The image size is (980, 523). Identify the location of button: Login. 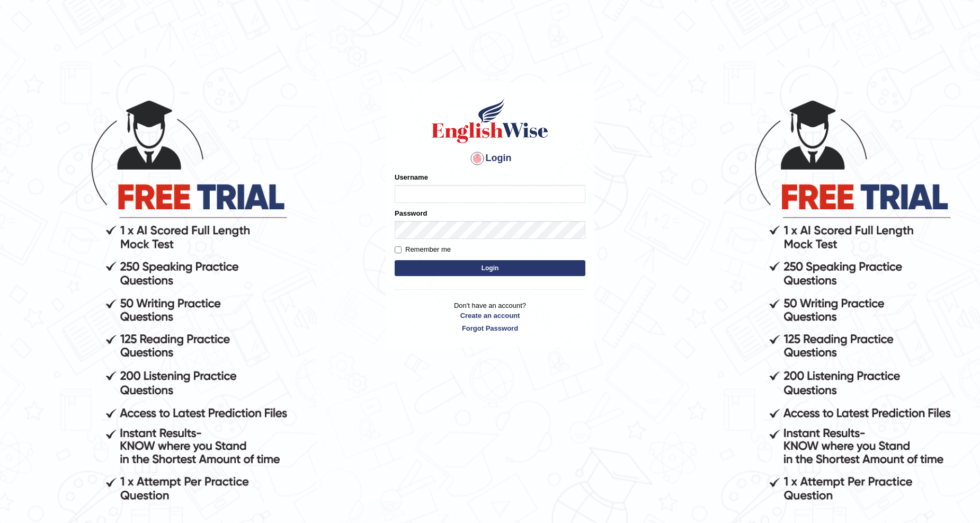
(490, 268).